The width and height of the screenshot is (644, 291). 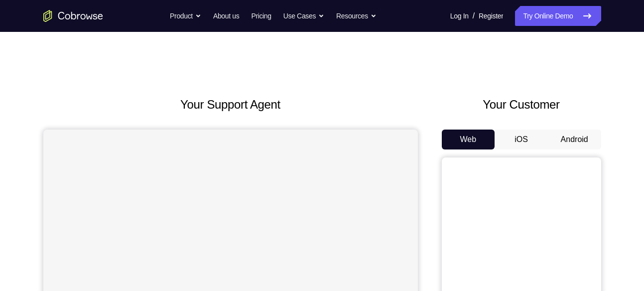 I want to click on button: Android, so click(x=574, y=139).